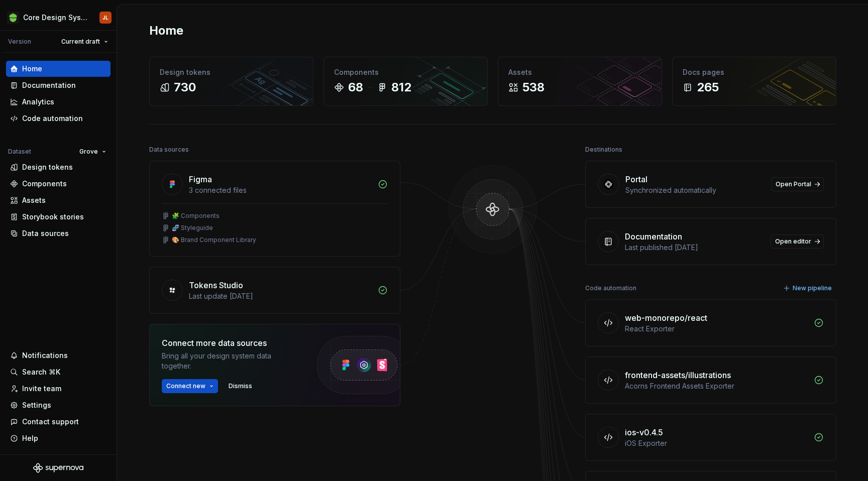  I want to click on div: Connect more data sources, so click(229, 343).